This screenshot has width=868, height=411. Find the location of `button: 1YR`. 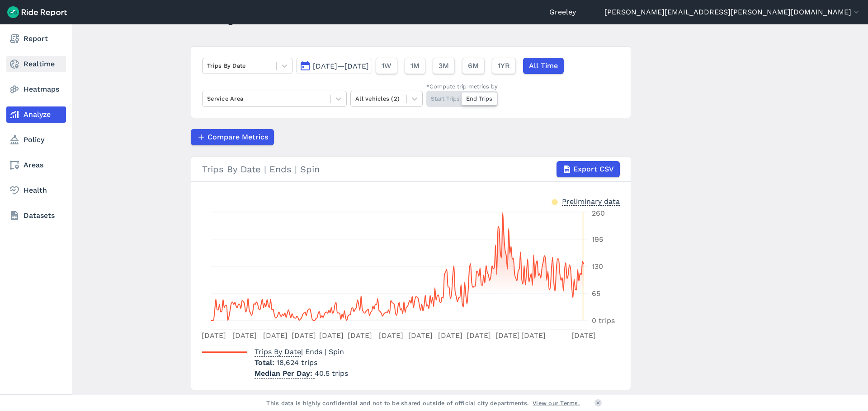

button: 1YR is located at coordinates (503, 66).